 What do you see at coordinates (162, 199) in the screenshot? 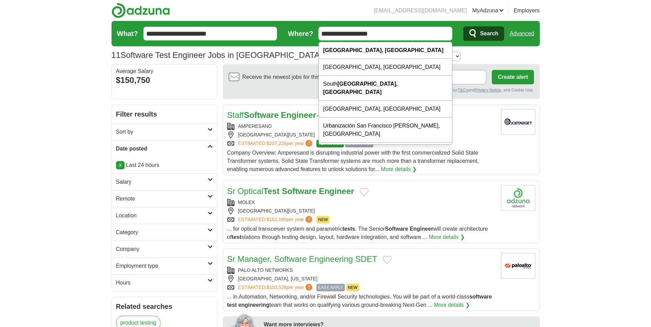
I see `h2: Remote` at bounding box center [162, 199].